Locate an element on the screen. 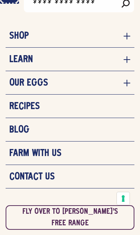 This screenshot has width=140, height=235. a: Blog is located at coordinates (70, 130).